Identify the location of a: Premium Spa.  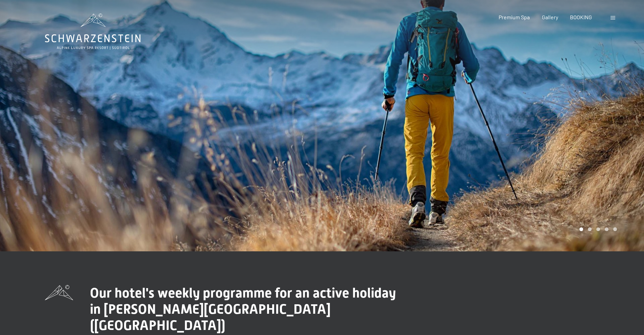
(514, 17).